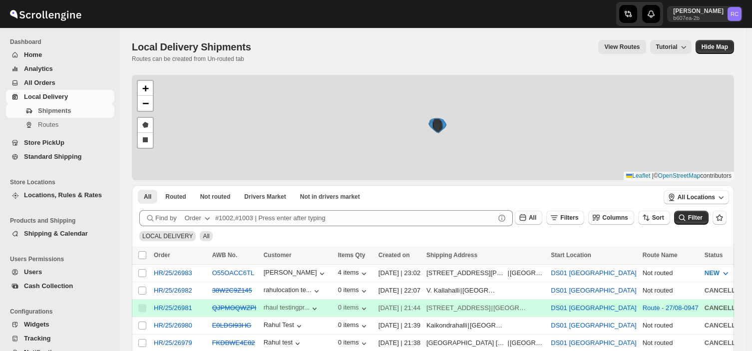 The width and height of the screenshot is (752, 351). Describe the element at coordinates (60, 195) in the screenshot. I see `button: Locations, Rules & Rates` at that location.